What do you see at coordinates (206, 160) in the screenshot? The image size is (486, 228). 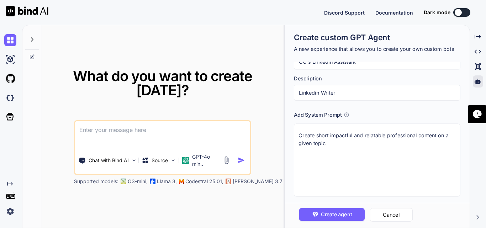 I see `p: GPT-4o min..` at bounding box center [206, 160].